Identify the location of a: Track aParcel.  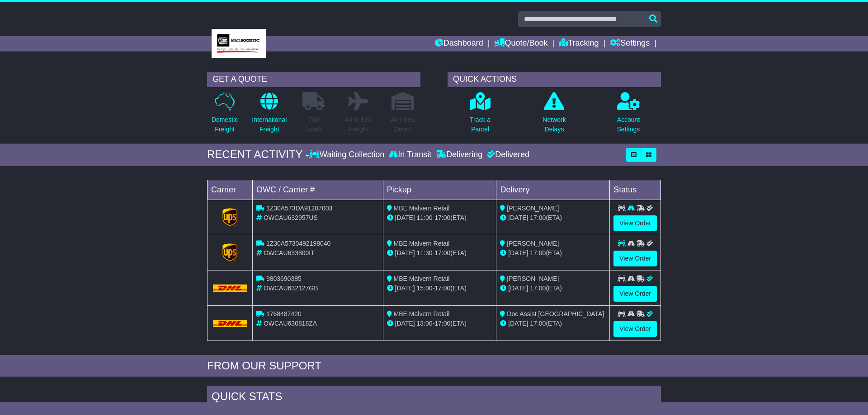
(480, 115).